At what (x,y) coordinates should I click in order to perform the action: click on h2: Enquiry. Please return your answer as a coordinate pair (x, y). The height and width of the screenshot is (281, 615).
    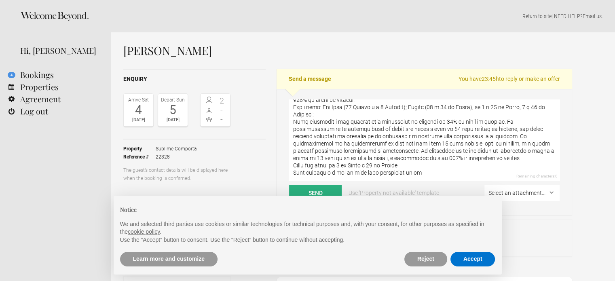
    Looking at the image, I should click on (195, 79).